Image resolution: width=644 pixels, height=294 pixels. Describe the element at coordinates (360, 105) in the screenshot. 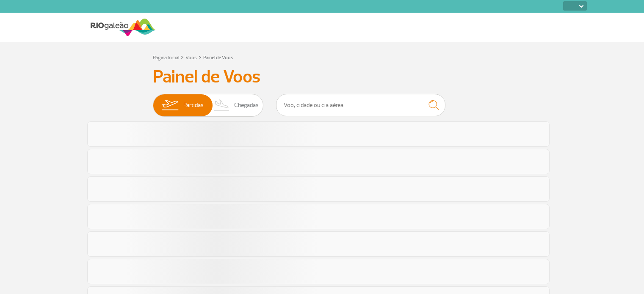

I see `input: Voo, cidade ou cia aérea` at that location.